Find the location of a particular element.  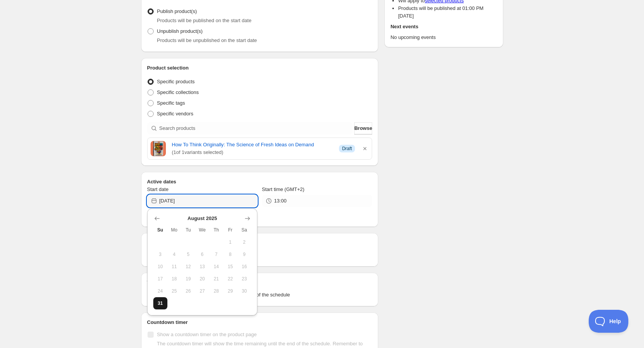

span: 8 is located at coordinates (230, 254).